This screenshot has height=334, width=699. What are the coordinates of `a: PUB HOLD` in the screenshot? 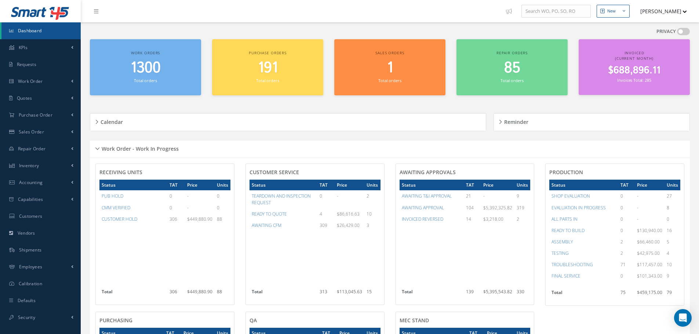 It's located at (112, 196).